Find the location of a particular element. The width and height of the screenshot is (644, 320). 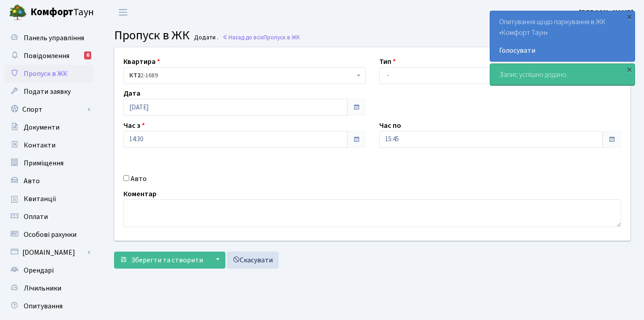

div: 6 is located at coordinates (88, 56).